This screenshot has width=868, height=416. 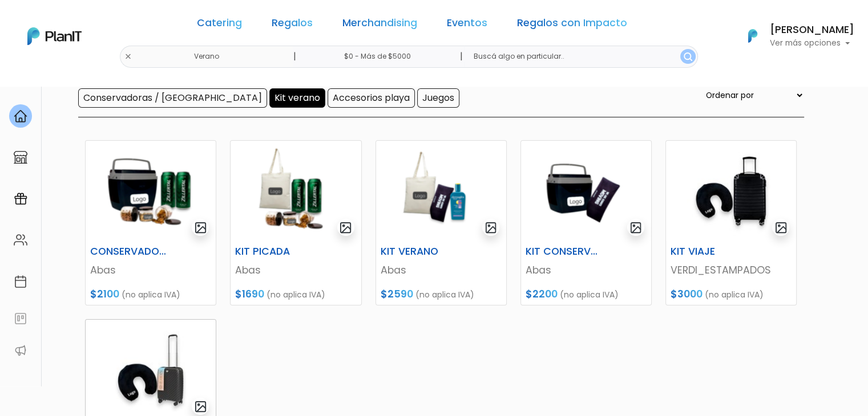 I want to click on img: partners-52edf745621dab592f3b2c58e3bca9d71375a7ef29c3b500c9f145b62cc070d4.svg, so click(x=20, y=351).